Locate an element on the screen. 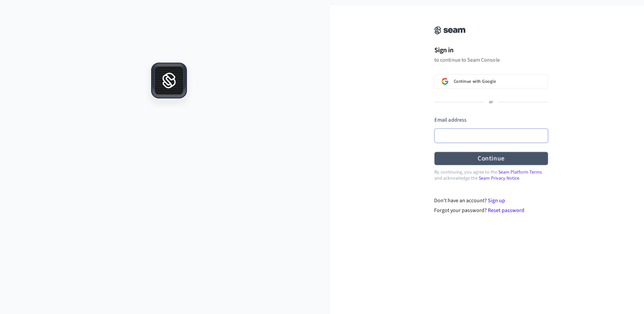  h1: Sign in is located at coordinates (491, 50).